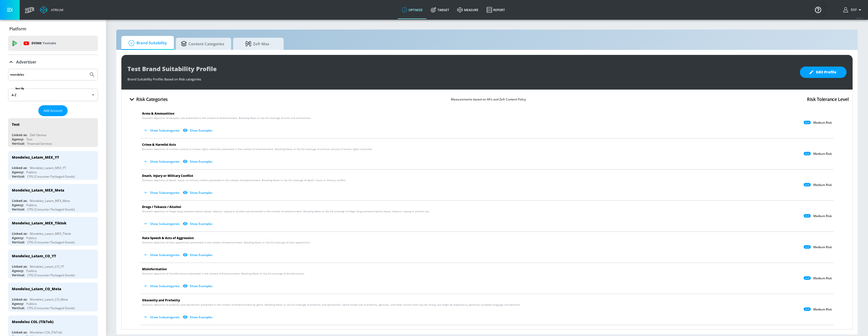 This screenshot has height=336, width=868. Describe the element at coordinates (819, 10) in the screenshot. I see `button: Open Resource Center` at that location.